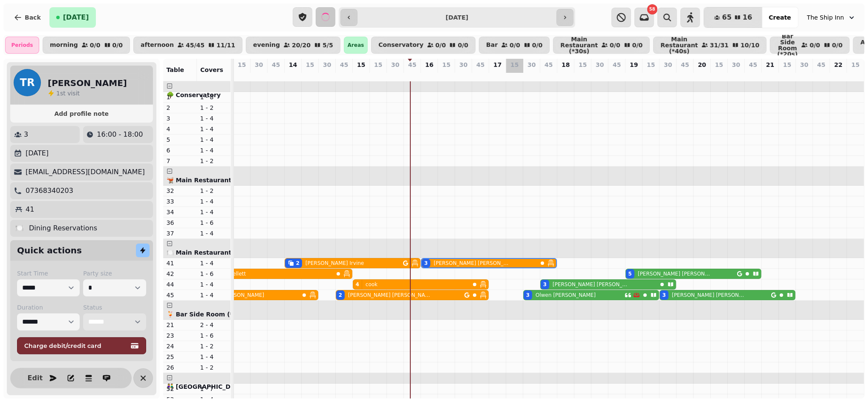 Image resolution: width=868 pixels, height=402 pixels. I want to click on span: 🌳 Conservatory, so click(193, 95).